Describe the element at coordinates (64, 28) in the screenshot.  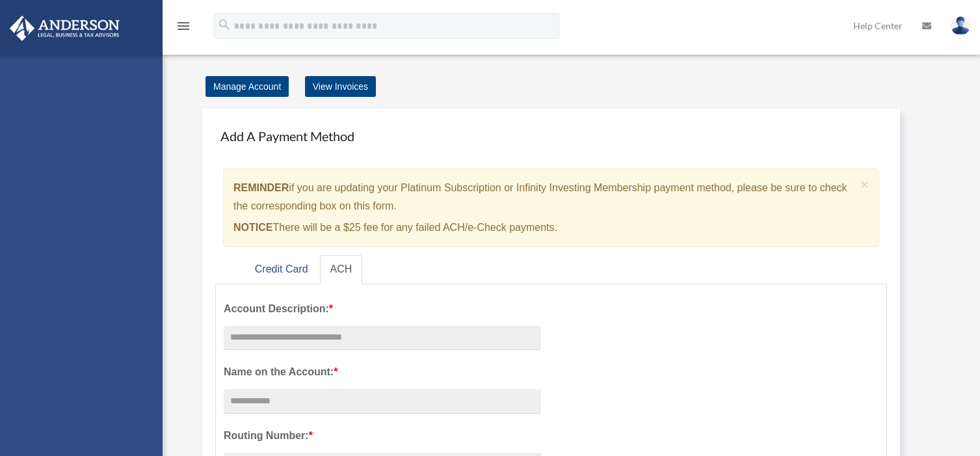
I see `img: Anderson Advisors Platinum Portal` at that location.